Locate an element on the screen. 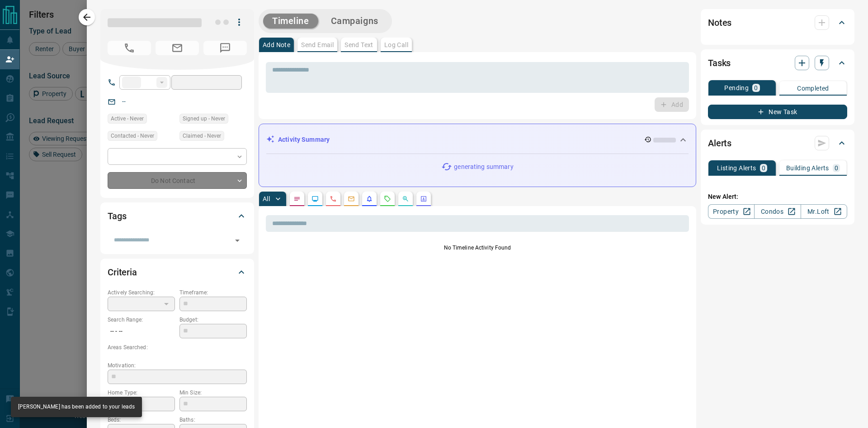  p: Motivation: is located at coordinates (178, 365).